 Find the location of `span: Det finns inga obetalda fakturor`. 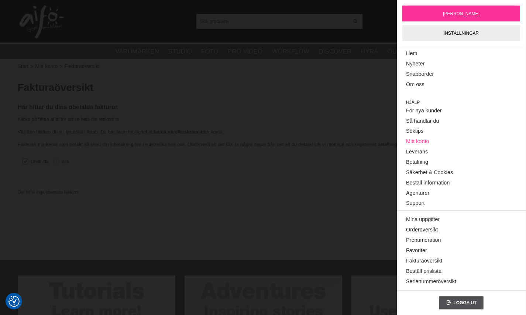

span: Det finns inga obetalda fakturor is located at coordinates (48, 192).